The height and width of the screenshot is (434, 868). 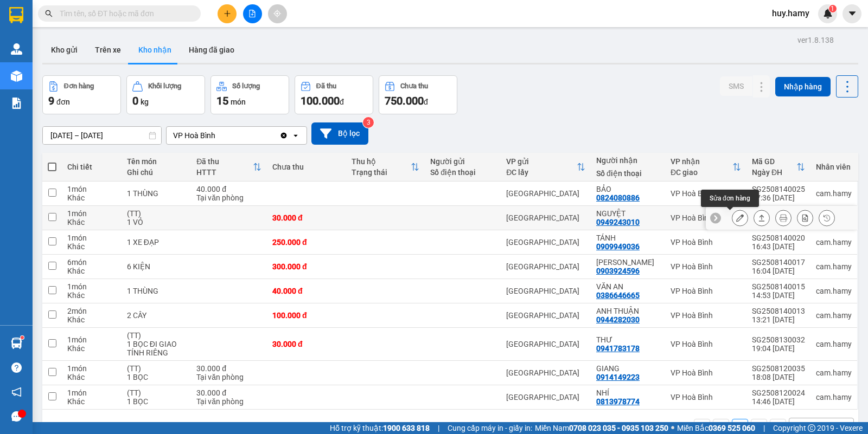 I want to click on span: caret-down, so click(x=852, y=14).